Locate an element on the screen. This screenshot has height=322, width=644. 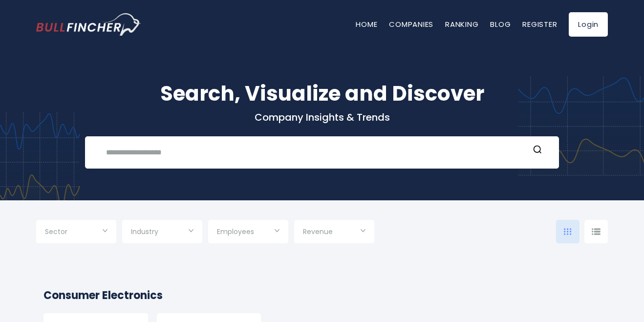
a: Ranking is located at coordinates (462, 24).